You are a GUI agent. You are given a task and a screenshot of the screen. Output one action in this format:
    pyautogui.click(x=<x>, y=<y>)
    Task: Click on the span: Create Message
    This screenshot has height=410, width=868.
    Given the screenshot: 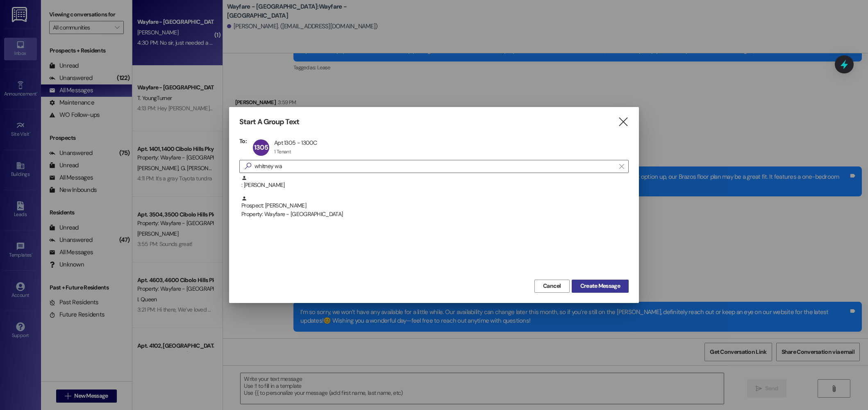 What is the action you would take?
    pyautogui.click(x=599, y=285)
    